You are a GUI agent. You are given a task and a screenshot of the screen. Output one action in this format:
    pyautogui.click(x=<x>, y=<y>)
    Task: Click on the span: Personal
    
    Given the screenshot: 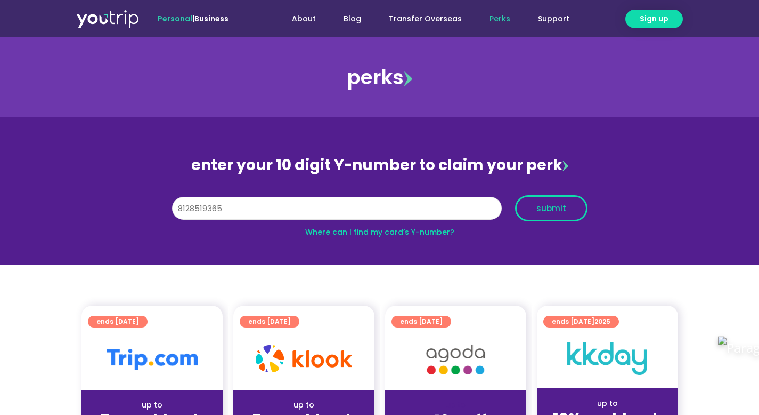 What is the action you would take?
    pyautogui.click(x=175, y=19)
    